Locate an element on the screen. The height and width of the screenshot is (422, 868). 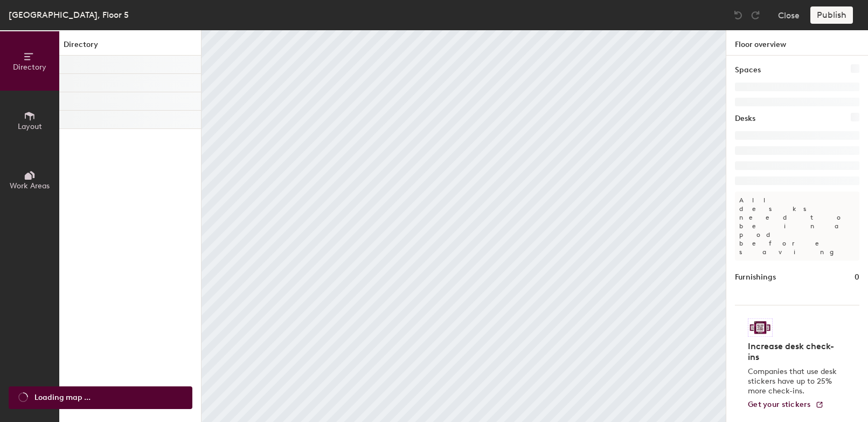
canvas: Map is located at coordinates (464, 226).